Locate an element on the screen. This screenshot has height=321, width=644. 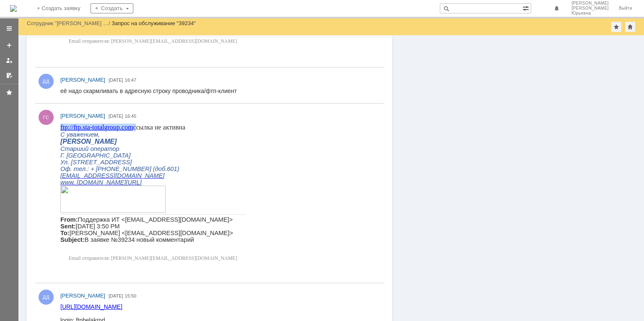
a: Мои заявки is located at coordinates (9, 60).